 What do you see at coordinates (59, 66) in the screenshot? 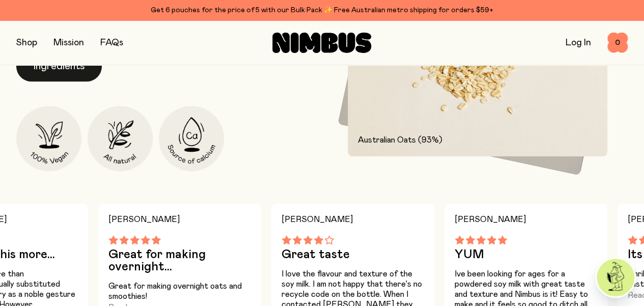
I see `button: Ingredients` at bounding box center [59, 66].